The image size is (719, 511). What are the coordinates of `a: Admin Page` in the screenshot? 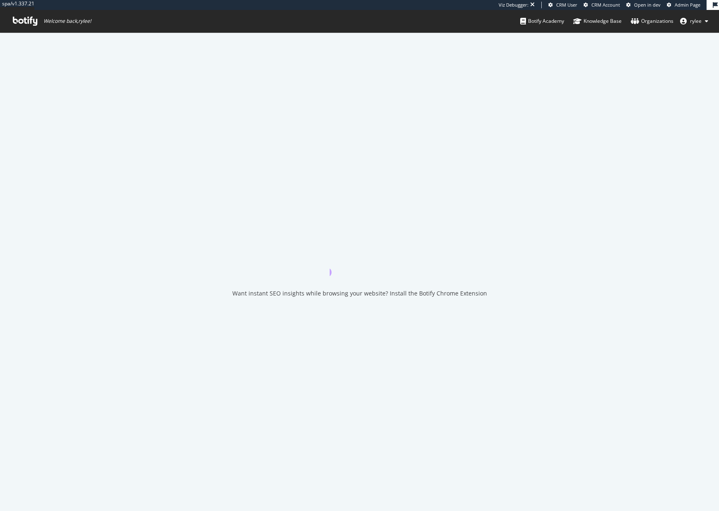 It's located at (683, 5).